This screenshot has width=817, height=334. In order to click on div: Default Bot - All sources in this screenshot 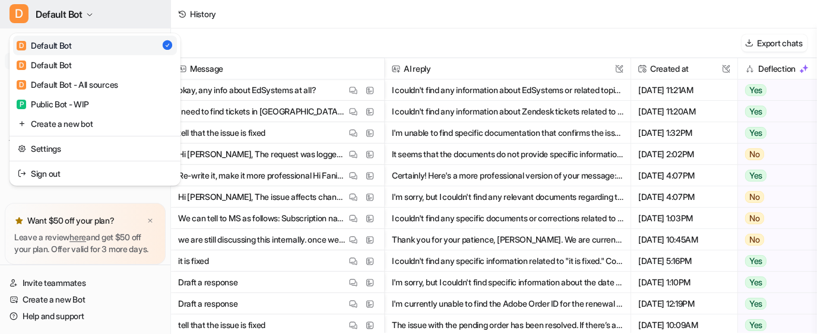, I will do `click(67, 84)`.